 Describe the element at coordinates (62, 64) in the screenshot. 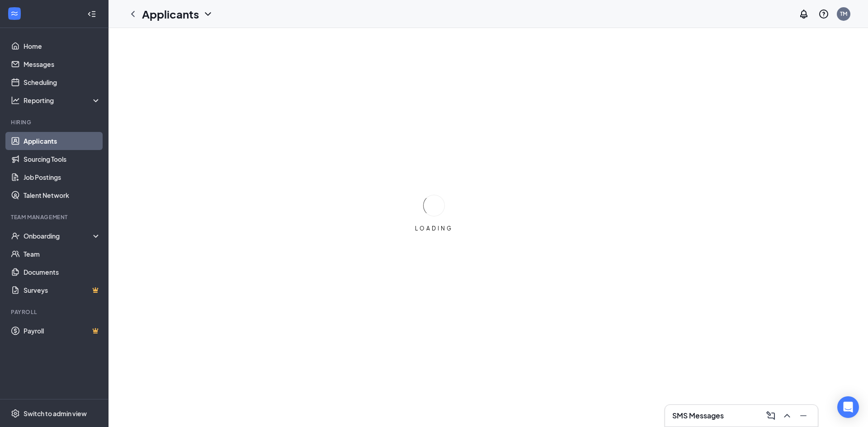

I see `a: Messages` at that location.